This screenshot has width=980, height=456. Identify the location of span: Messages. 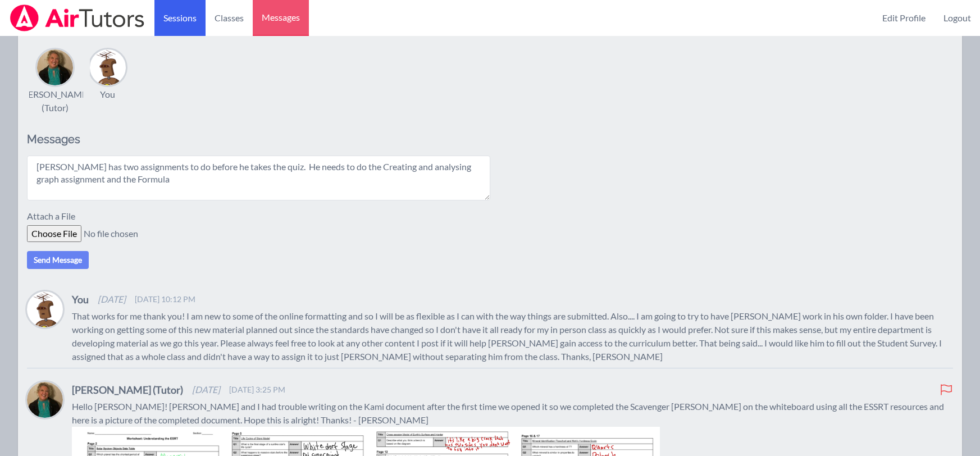
(281, 17).